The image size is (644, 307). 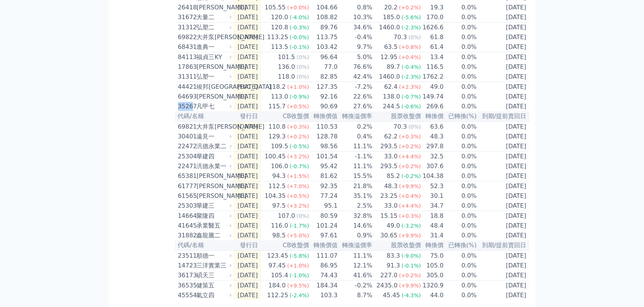 What do you see at coordinates (355, 47) in the screenshot?
I see `td: 9.7%` at bounding box center [355, 47].